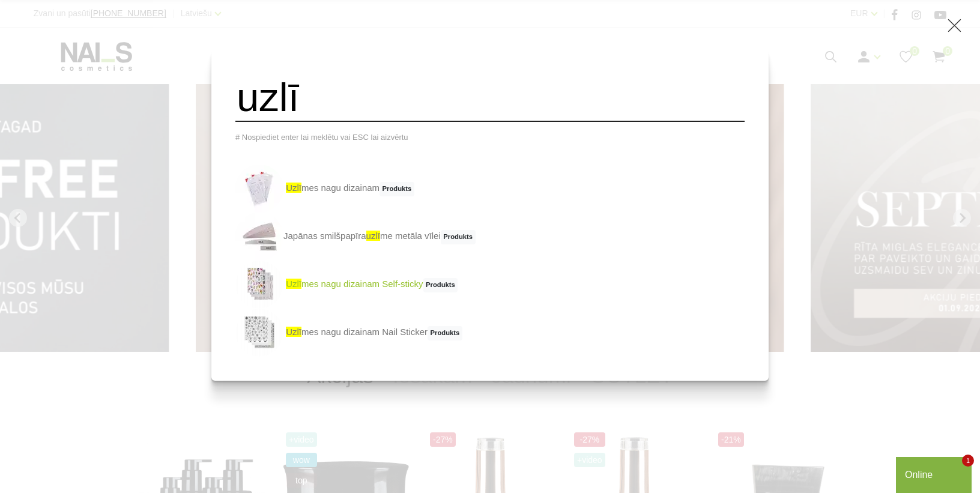  What do you see at coordinates (346, 284) in the screenshot?
I see `a: uzlīmes nagu dizainam Self-stickyProdukts` at bounding box center [346, 284].